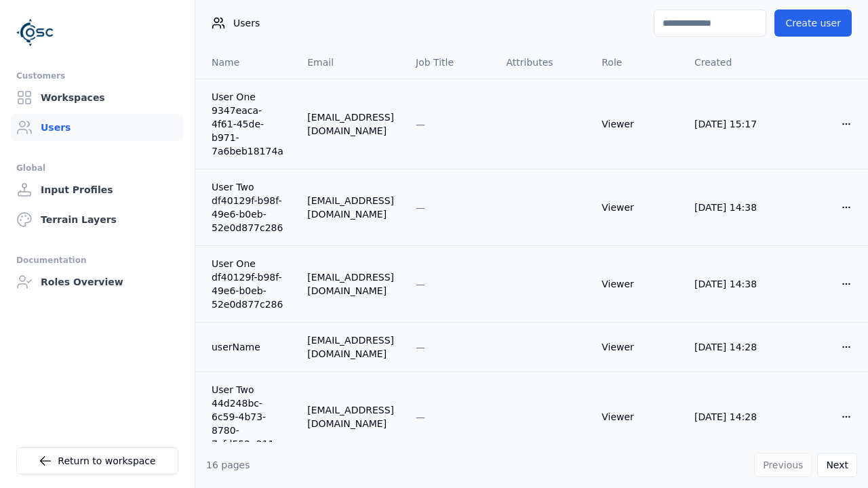 This screenshot has width=868, height=488. I want to click on th: Email, so click(350, 62).